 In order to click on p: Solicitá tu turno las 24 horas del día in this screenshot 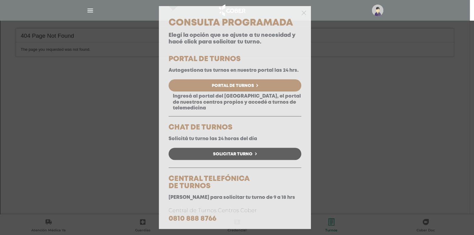, I will do `click(235, 139)`.